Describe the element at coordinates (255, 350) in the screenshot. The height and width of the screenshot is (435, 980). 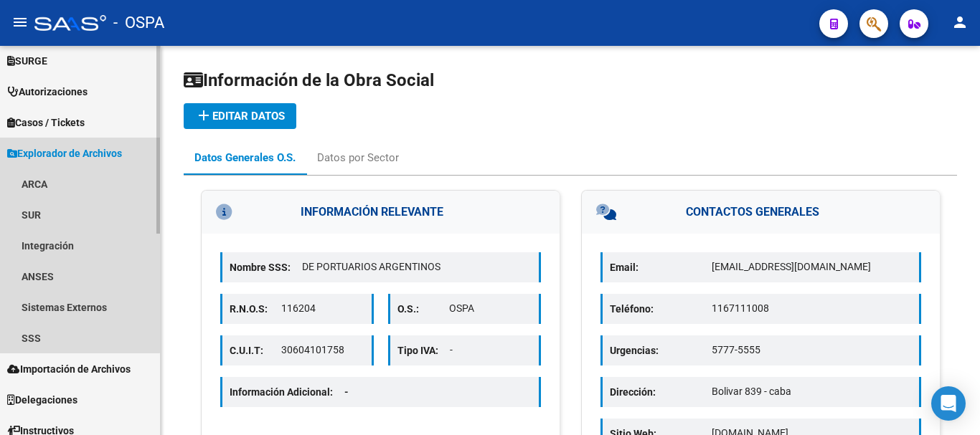
I see `p: C.U.I.T:` at that location.